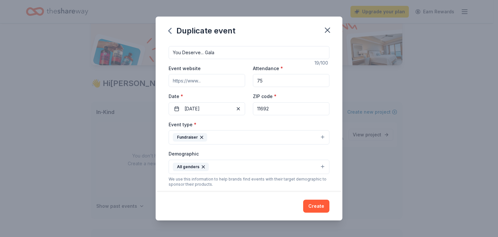 The image size is (498, 237). What do you see at coordinates (265, 96) in the screenshot?
I see `label: ZIP code` at bounding box center [265, 96].